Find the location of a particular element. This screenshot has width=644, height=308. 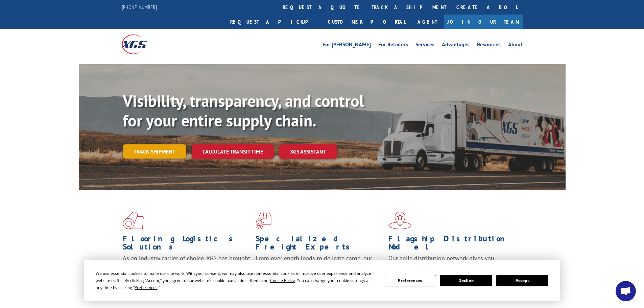

button: Preferences is located at coordinates (409, 281).